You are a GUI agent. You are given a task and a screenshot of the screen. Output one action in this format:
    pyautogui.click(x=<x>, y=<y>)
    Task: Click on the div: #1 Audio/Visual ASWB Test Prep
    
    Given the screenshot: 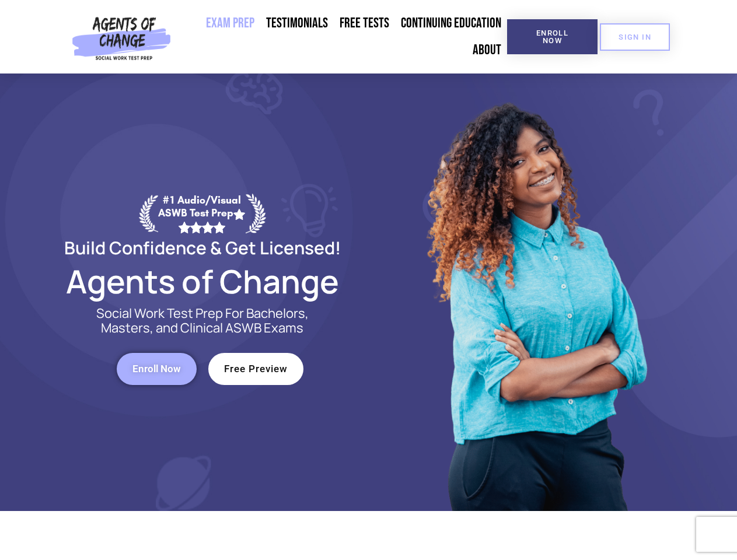 What is the action you would take?
    pyautogui.click(x=202, y=213)
    